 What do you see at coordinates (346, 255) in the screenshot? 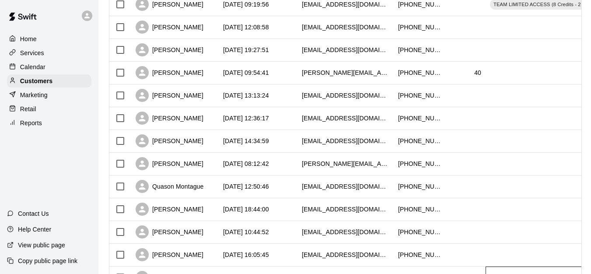
I see `div: saadchoudhry89@gmail.com` at bounding box center [346, 255].